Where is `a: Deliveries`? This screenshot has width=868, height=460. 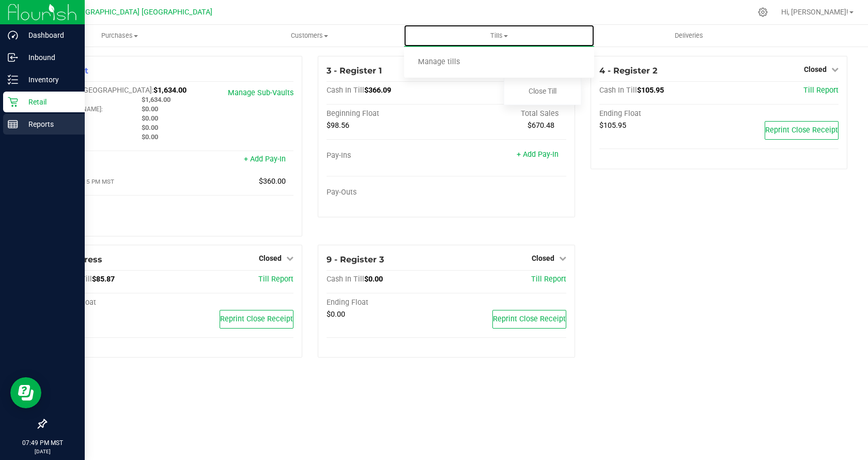 a: Deliveries is located at coordinates (689, 35).